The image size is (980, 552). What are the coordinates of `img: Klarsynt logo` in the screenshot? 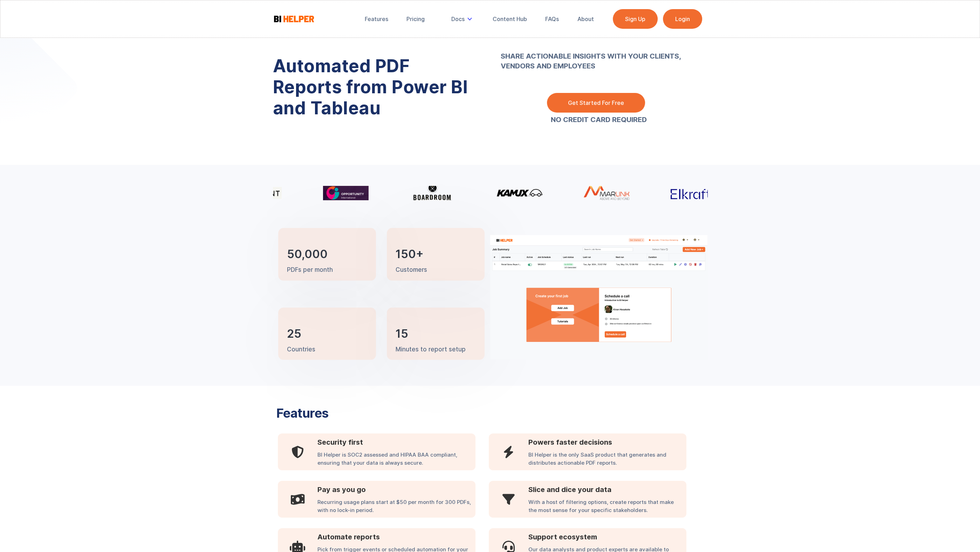 It's located at (259, 193).